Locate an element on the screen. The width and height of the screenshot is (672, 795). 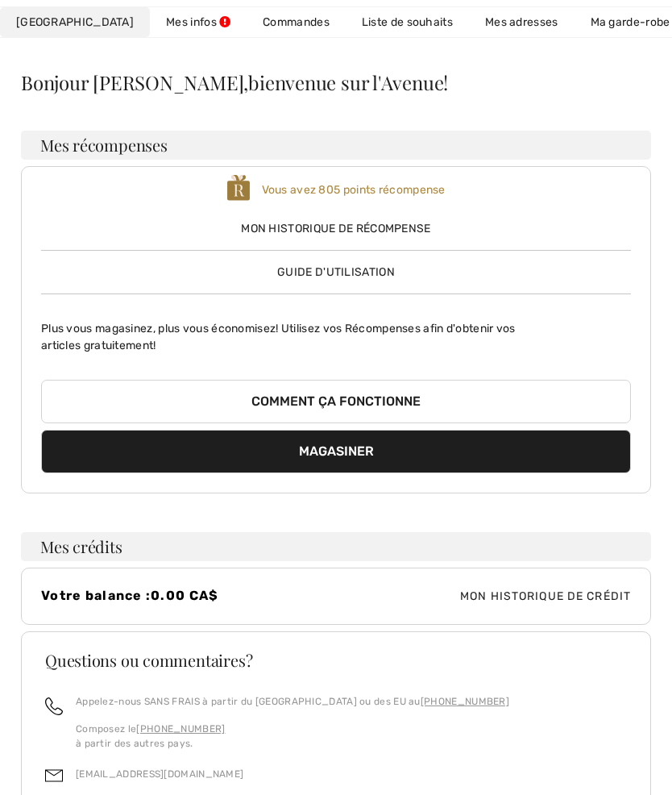
h3: Mes crédits is located at coordinates (336, 546).